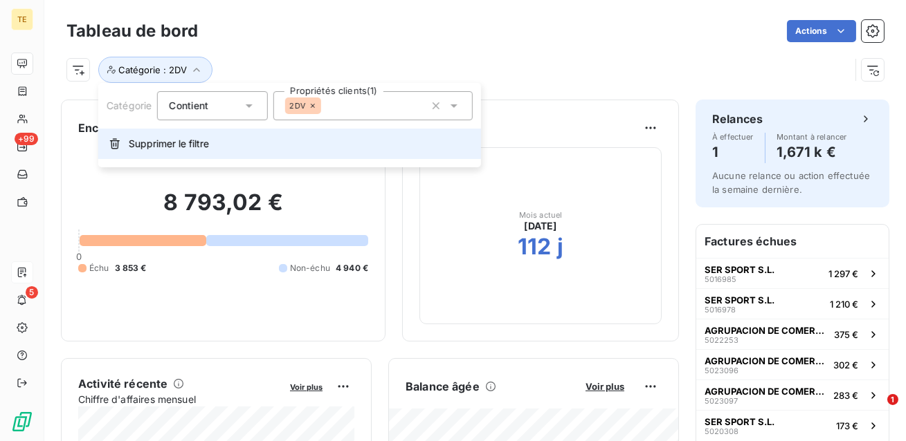 The width and height of the screenshot is (906, 441). I want to click on h2: 112, so click(534, 247).